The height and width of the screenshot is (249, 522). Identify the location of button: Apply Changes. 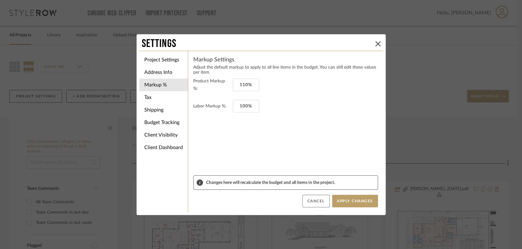
(355, 201).